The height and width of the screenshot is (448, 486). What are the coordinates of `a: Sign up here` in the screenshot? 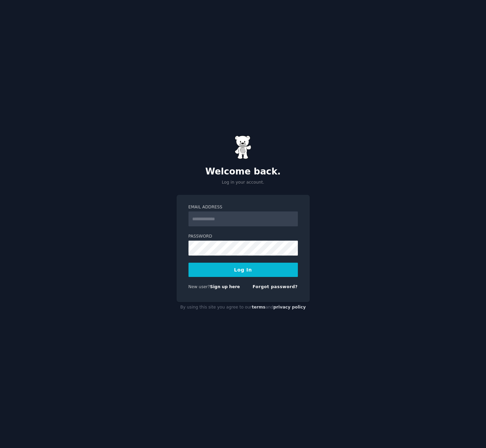 It's located at (225, 287).